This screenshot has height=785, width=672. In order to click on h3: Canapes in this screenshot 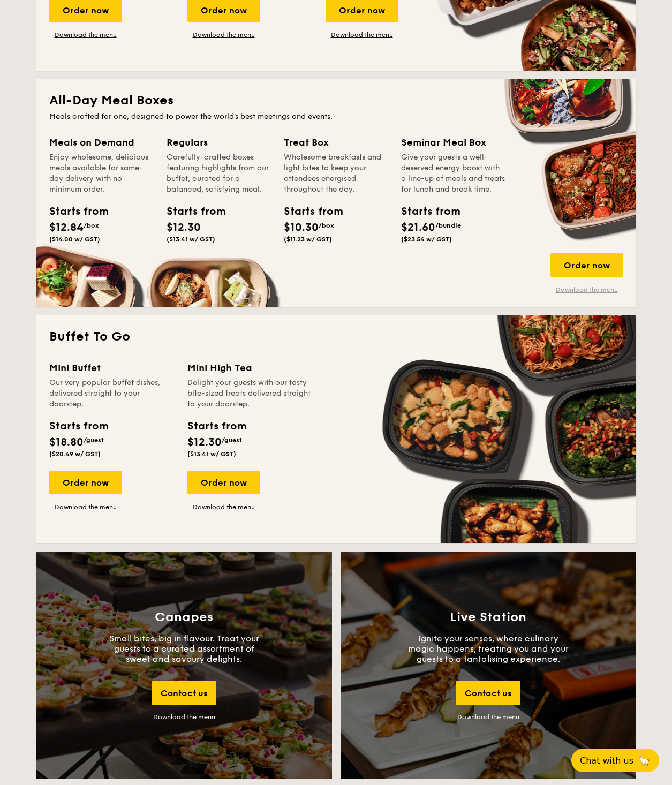, I will do `click(183, 618)`.